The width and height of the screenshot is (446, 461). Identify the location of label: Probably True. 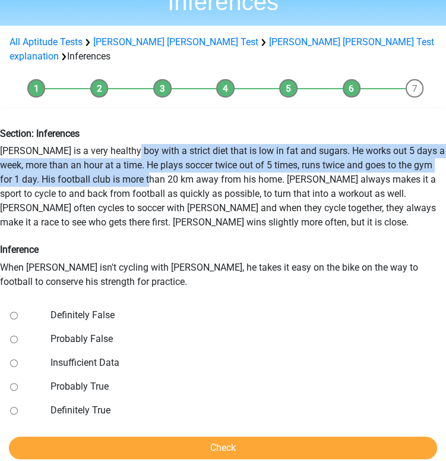
(241, 386).